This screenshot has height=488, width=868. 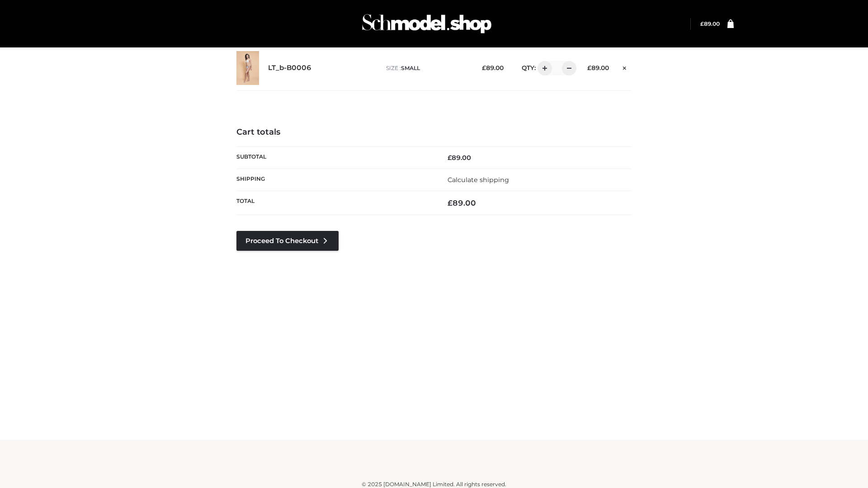 What do you see at coordinates (710, 23) in the screenshot?
I see `a: £89.00` at bounding box center [710, 23].